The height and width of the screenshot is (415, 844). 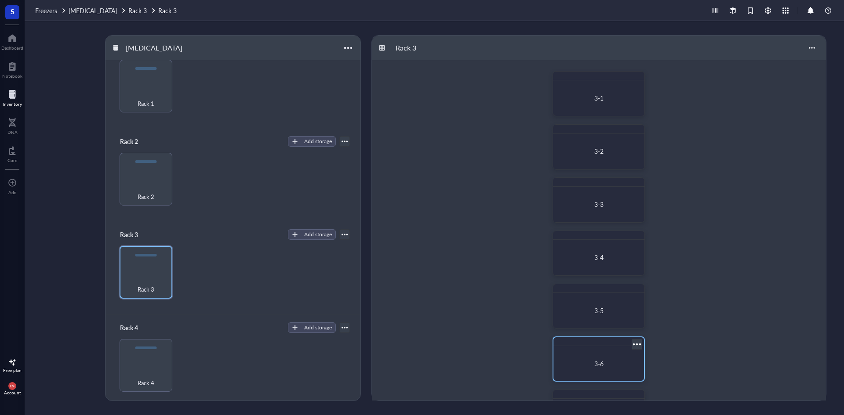 I want to click on div: Core, so click(x=12, y=160).